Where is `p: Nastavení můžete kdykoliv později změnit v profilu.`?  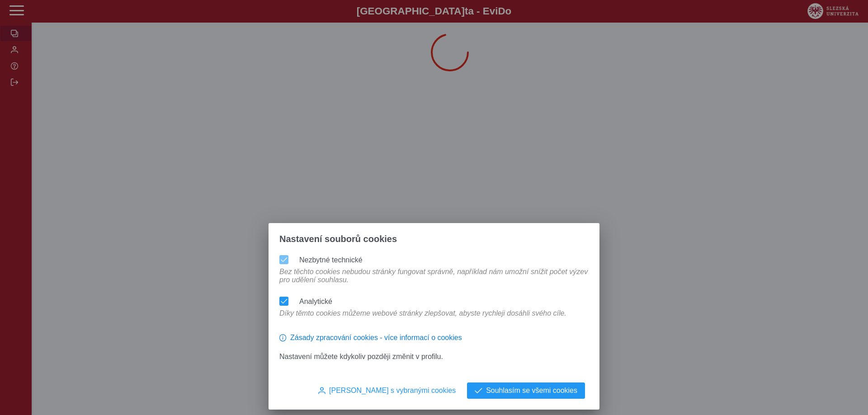 p: Nastavení můžete kdykoliv později změnit v profilu. is located at coordinates (434, 357).